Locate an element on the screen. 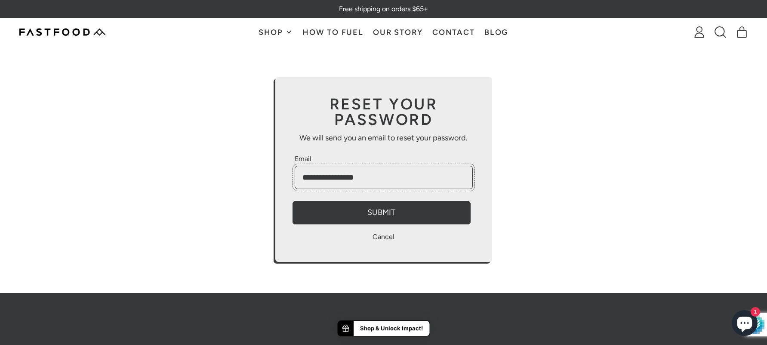 The height and width of the screenshot is (345, 767). img: Fastfood is located at coordinates (62, 32).